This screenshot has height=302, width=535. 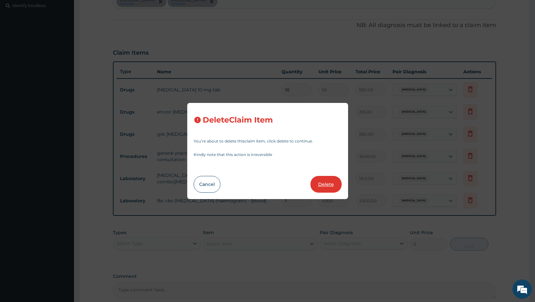 I want to click on p: Kindly note that this action is irreversible, so click(x=268, y=155).